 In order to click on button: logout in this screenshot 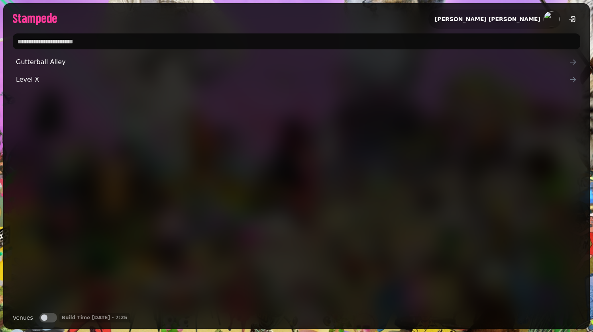, I will do `click(572, 19)`.